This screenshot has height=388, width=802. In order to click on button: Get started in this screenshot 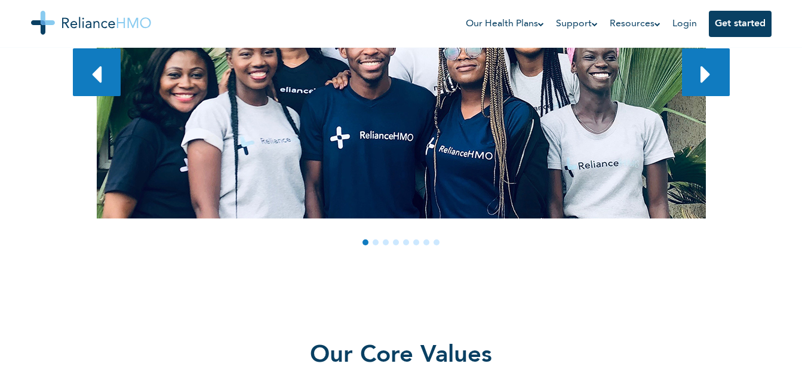, I will do `click(740, 24)`.